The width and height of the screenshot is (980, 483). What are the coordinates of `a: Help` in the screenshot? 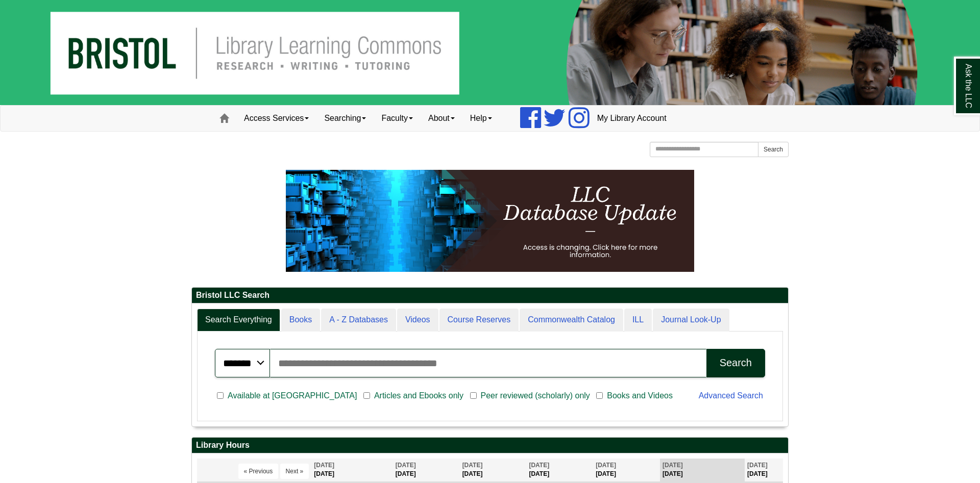 It's located at (481, 118).